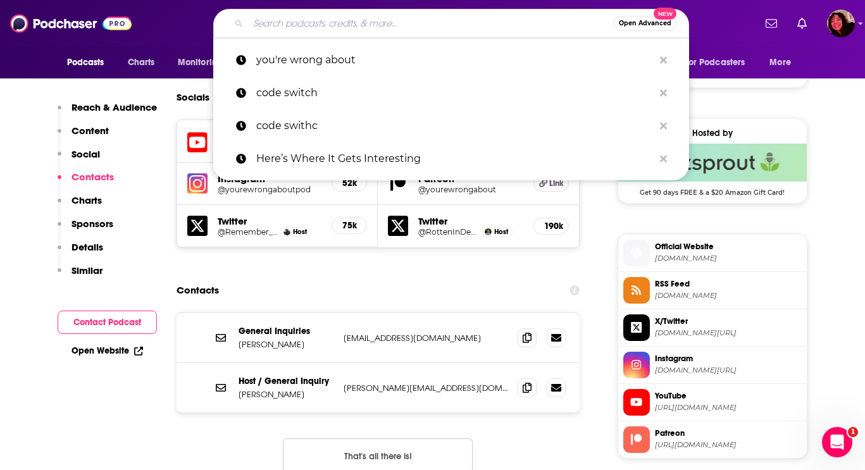 The image size is (865, 470). I want to click on img: Sarah Marshall, so click(287, 232).